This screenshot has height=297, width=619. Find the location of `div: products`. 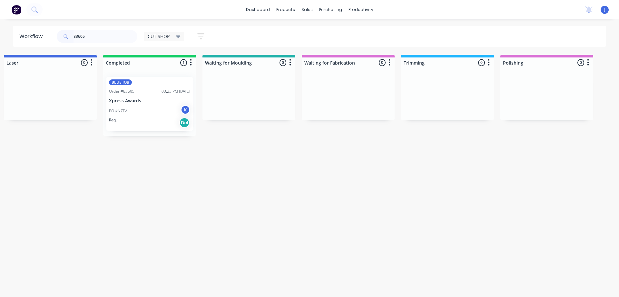

div: products is located at coordinates (286, 10).